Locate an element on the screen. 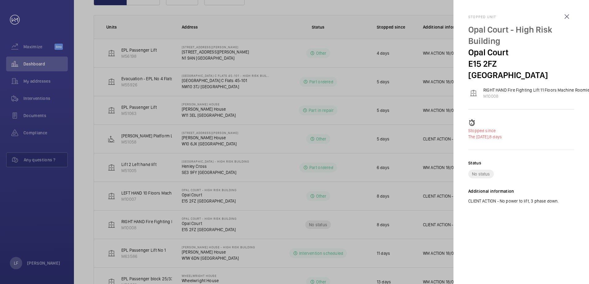  h2: Additional information is located at coordinates (521, 192).